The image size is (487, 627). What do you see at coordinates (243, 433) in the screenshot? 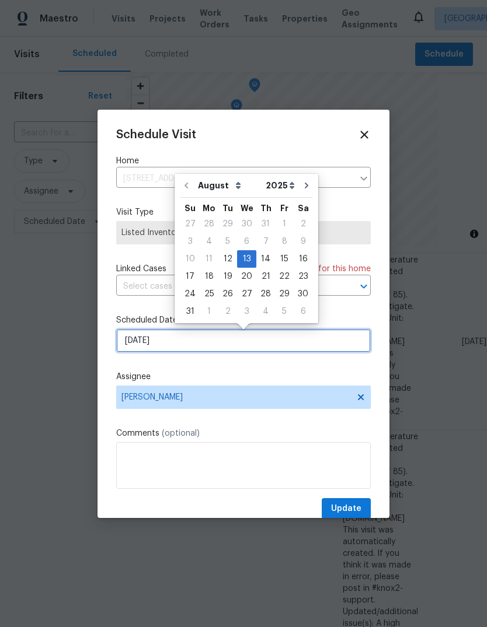
I see `label: Comments` at bounding box center [243, 433].